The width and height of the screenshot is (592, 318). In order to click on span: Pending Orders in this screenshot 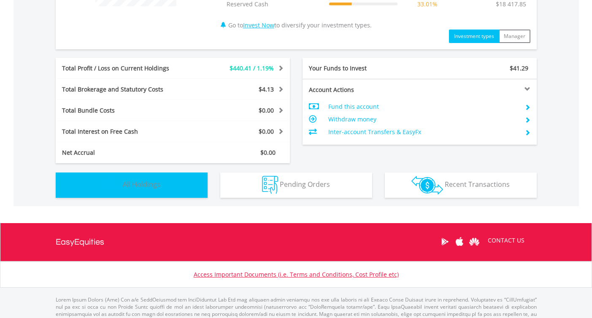, I will do `click(305, 184)`.